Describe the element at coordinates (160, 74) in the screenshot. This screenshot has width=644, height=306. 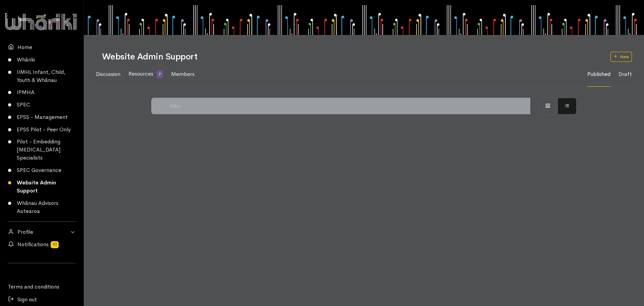
I see `span: 7` at that location.